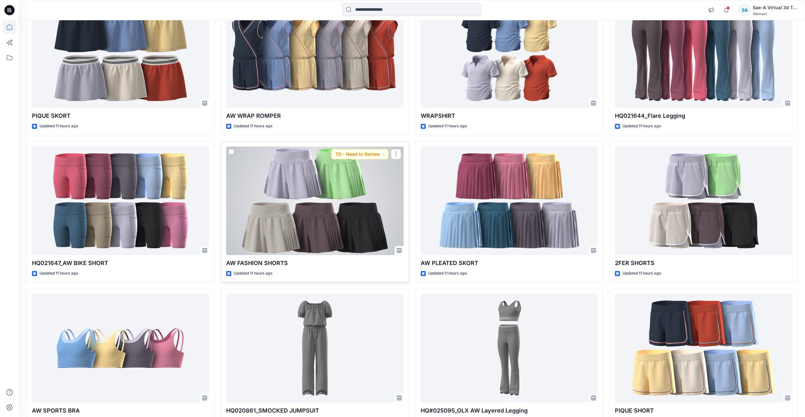 This screenshot has height=417, width=805. Describe the element at coordinates (703, 348) in the screenshot. I see `a: PIQUE SHORT` at that location.